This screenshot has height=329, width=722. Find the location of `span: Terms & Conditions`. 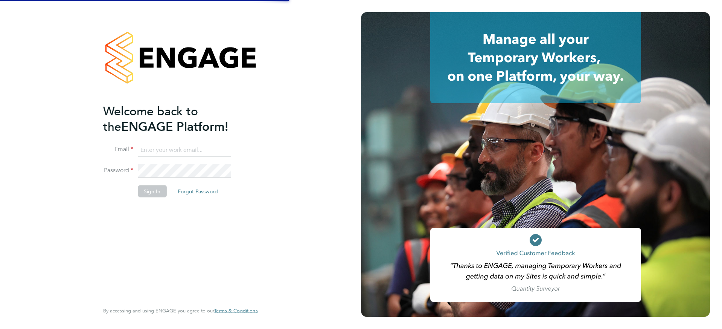

span: Terms & Conditions is located at coordinates (236, 310).